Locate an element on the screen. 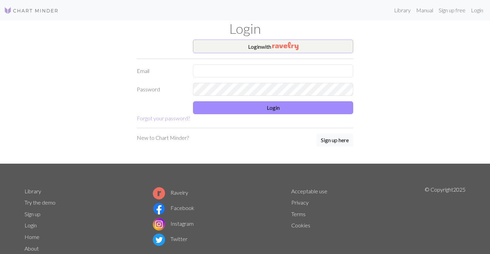 The width and height of the screenshot is (490, 254). h1: Login is located at coordinates (245, 29).